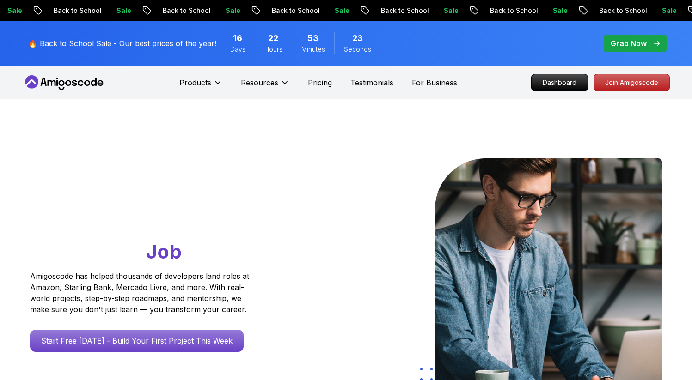  I want to click on p: Dashboard, so click(559, 83).